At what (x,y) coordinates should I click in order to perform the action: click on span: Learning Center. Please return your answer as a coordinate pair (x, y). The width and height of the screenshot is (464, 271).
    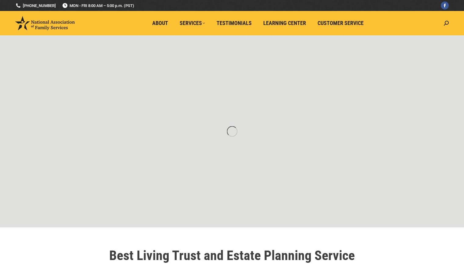
    Looking at the image, I should click on (285, 23).